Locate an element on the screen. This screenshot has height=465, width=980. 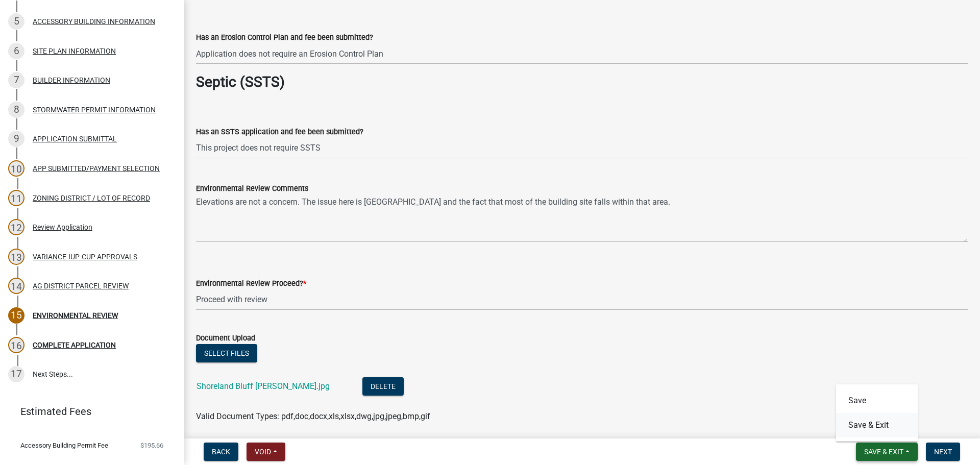
label: Document Upload is located at coordinates (225, 338).